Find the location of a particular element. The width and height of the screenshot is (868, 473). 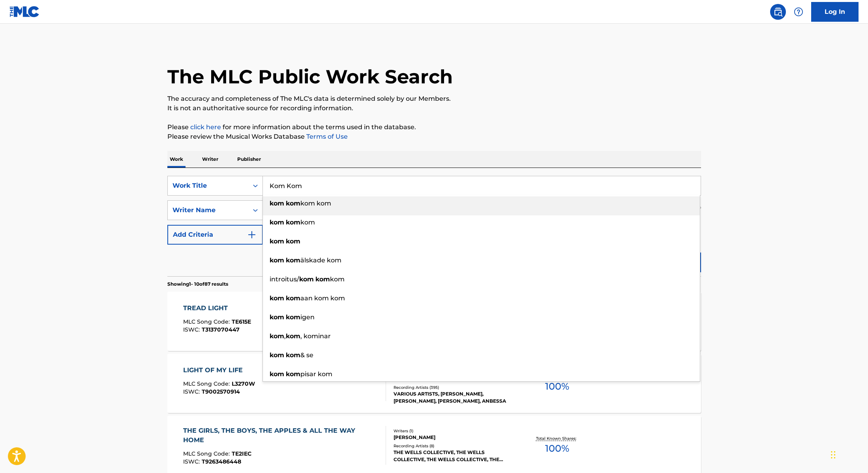

span: & se is located at coordinates (307, 354).